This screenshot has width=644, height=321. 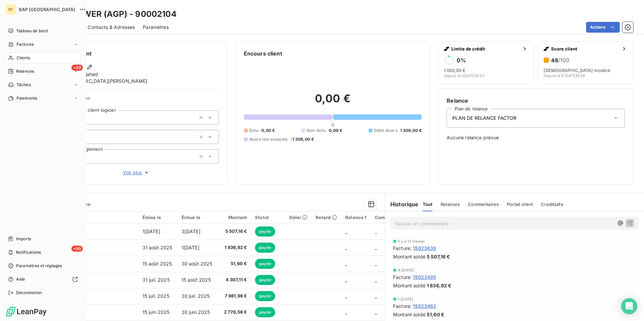 What do you see at coordinates (158, 218) in the screenshot?
I see `div: Émise le` at bounding box center [158, 218].